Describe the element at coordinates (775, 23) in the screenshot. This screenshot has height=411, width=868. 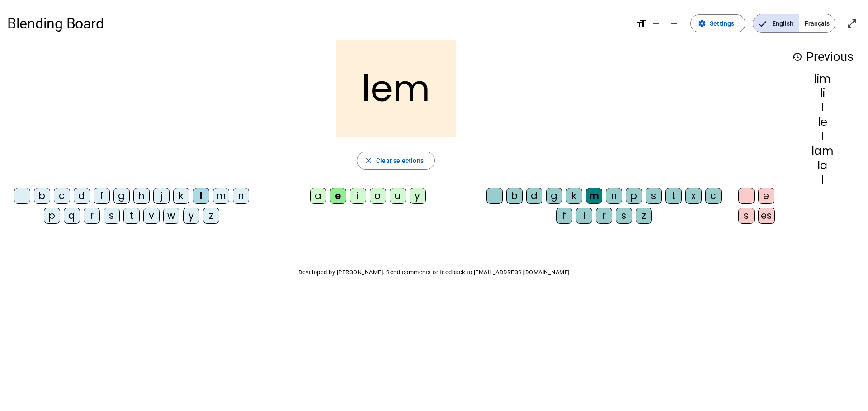
I see `span: English` at that location.